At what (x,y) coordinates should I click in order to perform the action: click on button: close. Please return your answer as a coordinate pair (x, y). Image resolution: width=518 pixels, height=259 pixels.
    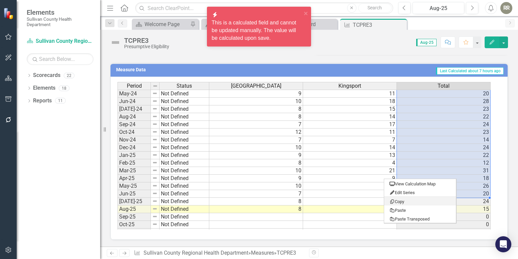
    Looking at the image, I should click on (306, 13).